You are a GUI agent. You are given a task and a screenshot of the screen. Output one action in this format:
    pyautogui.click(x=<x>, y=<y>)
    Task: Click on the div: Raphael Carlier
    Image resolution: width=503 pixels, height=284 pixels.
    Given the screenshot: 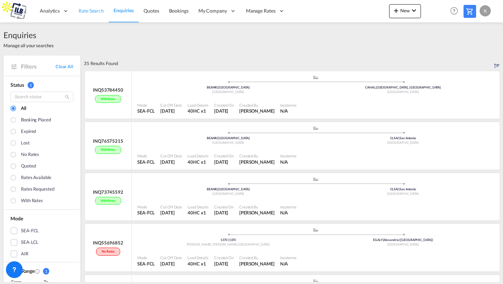 What is the action you would take?
    pyautogui.click(x=257, y=264)
    